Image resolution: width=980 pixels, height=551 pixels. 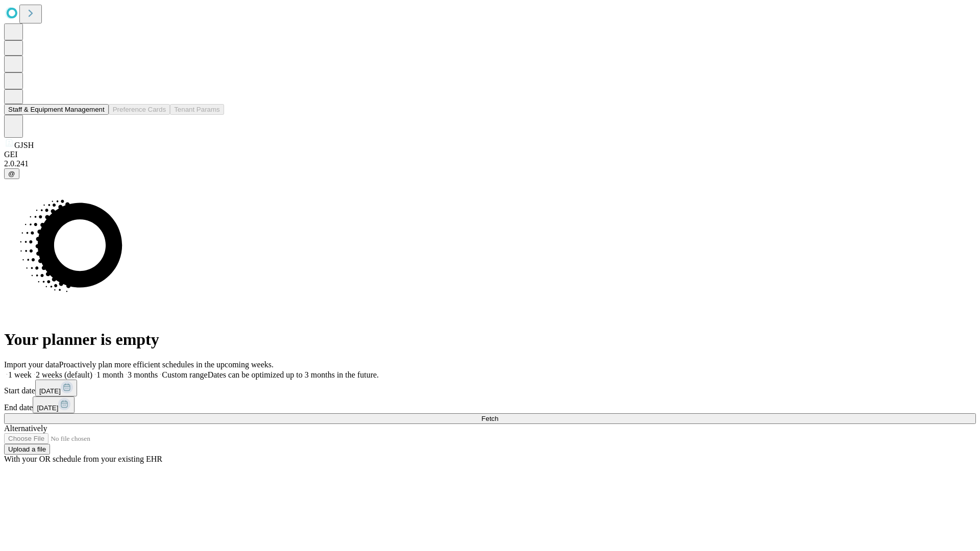 I want to click on span: Custom range, so click(x=184, y=374).